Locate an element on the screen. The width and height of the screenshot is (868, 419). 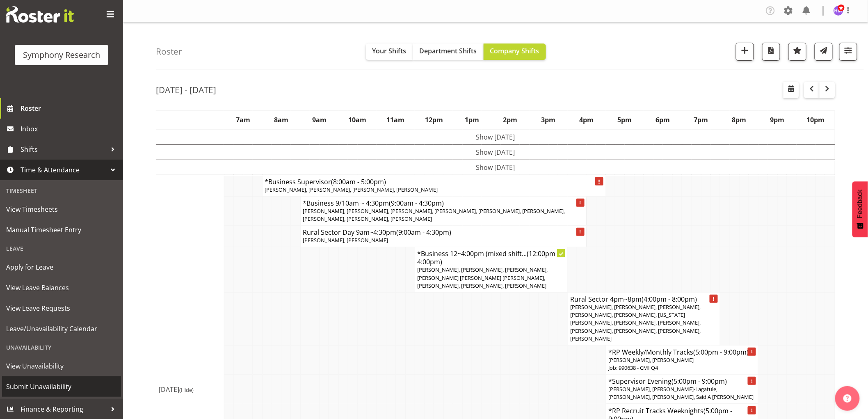
a: Apply for Leave is located at coordinates (62, 267).